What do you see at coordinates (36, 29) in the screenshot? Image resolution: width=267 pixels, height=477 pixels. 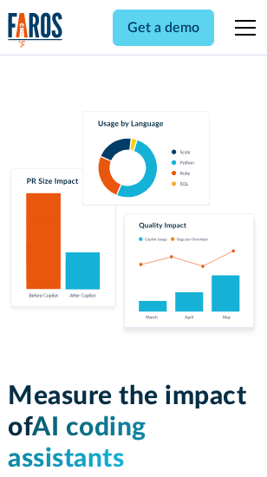 I see `a: home` at bounding box center [36, 29].